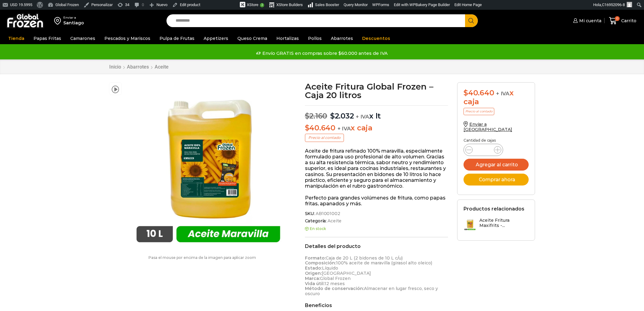  What do you see at coordinates (377, 113) in the screenshot?
I see `p: x lt` at bounding box center [377, 113].